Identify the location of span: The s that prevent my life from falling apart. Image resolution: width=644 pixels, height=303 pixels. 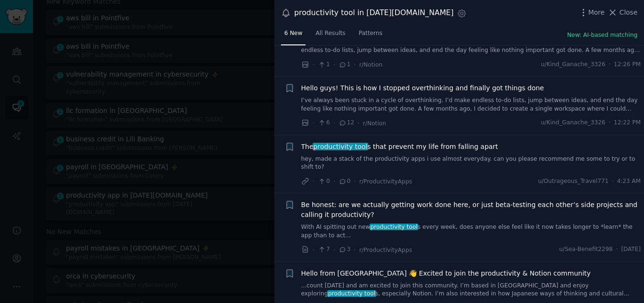
(400, 146).